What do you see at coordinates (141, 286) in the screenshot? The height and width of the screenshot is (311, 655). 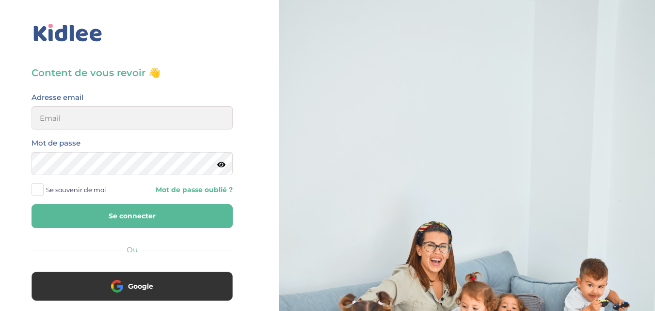 I see `span: Google` at bounding box center [141, 286].